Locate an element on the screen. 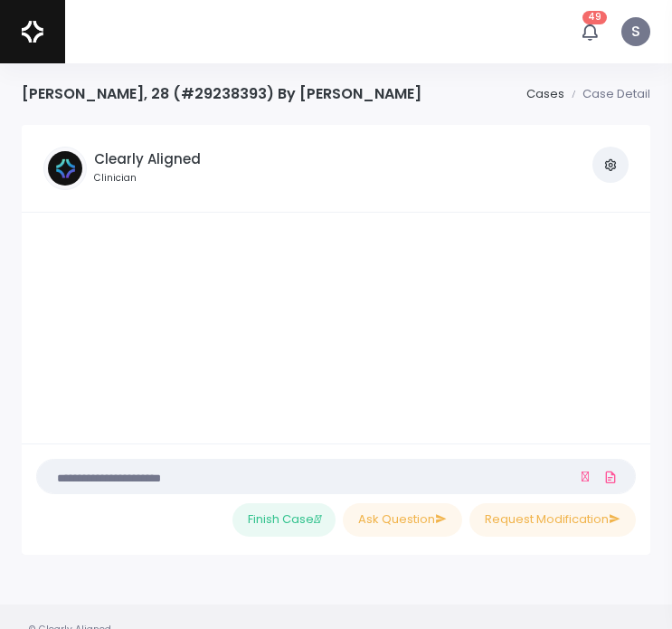 This screenshot has height=629, width=672. span: 49 is located at coordinates (594, 18).